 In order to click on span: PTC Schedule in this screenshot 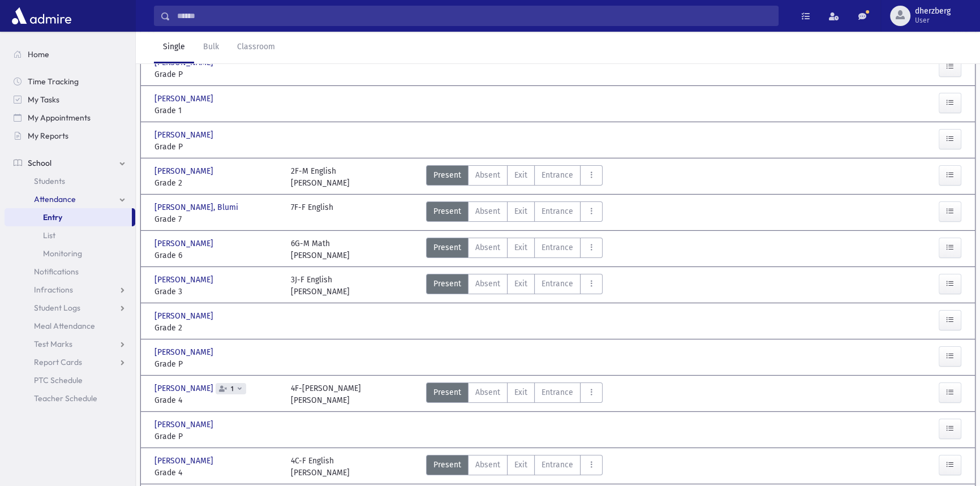, I will do `click(58, 380)`.